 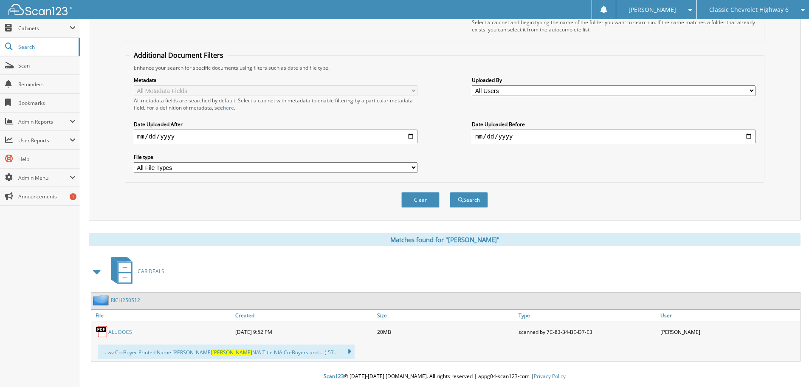 I want to click on span: Search, so click(x=46, y=47).